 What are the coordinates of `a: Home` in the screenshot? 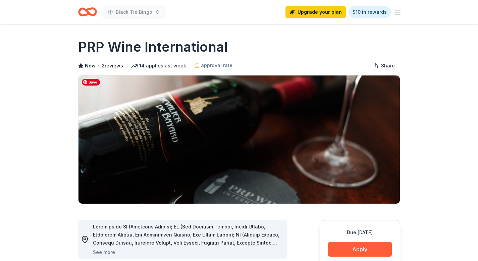 It's located at (88, 12).